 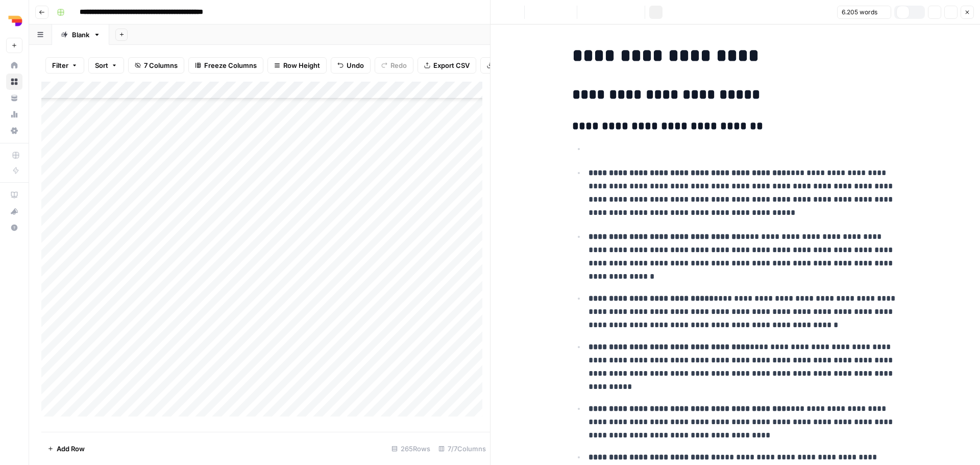 What do you see at coordinates (80, 34) in the screenshot?
I see `div: Blank` at bounding box center [80, 34].